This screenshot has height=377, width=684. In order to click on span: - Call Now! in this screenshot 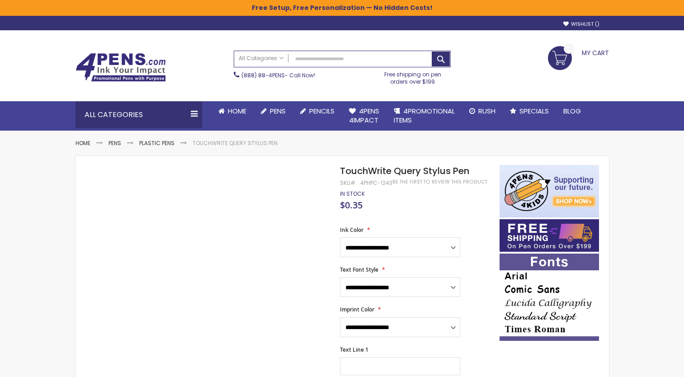, I will do `click(278, 75)`.